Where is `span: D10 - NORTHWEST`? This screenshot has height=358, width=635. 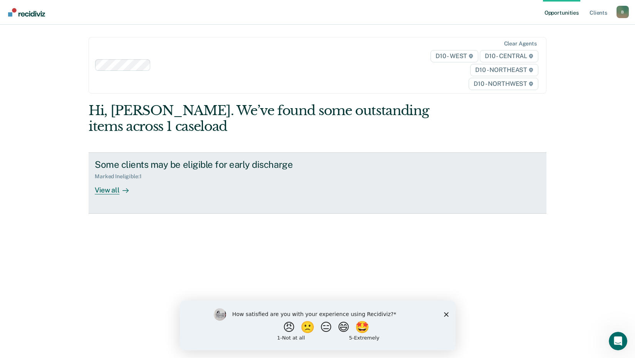
span: D10 - NORTHWEST is located at coordinates (503, 84).